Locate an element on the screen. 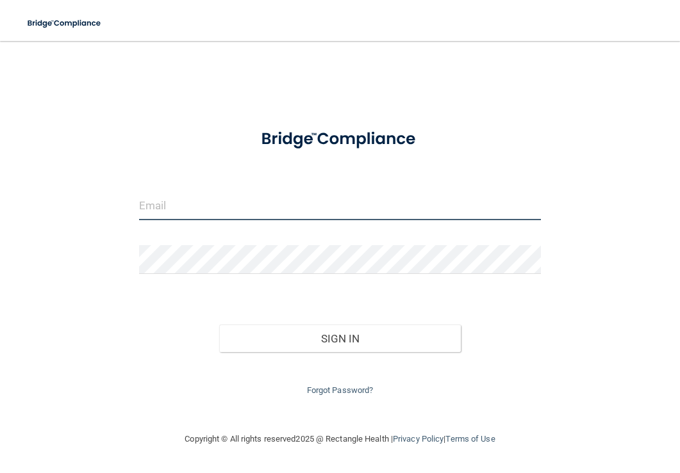 The height and width of the screenshot is (473, 680). button: Sign In is located at coordinates (339, 339).